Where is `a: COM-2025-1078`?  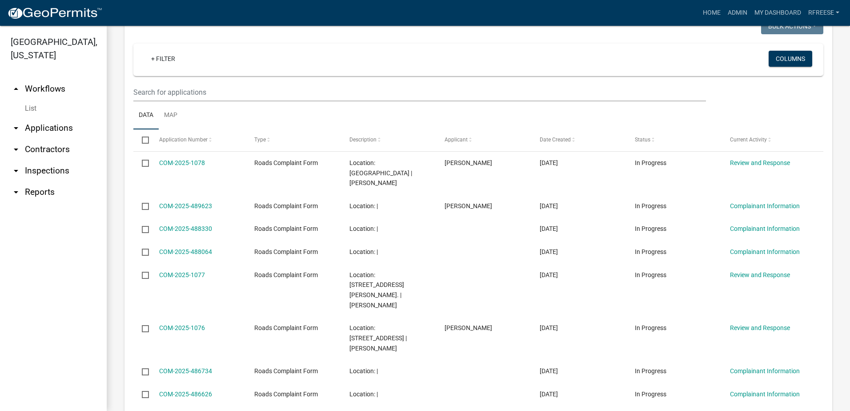
a: COM-2025-1078 is located at coordinates (182, 163).